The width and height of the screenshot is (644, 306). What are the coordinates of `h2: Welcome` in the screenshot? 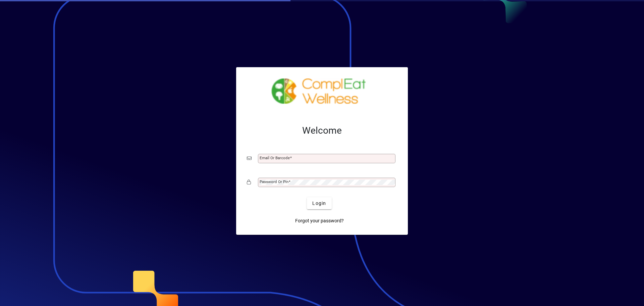 It's located at (322, 131).